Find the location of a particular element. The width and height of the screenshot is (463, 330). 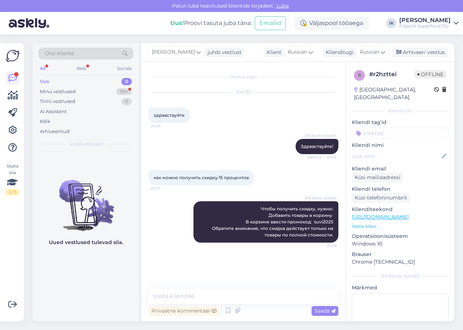

div: IK is located at coordinates (391, 23).